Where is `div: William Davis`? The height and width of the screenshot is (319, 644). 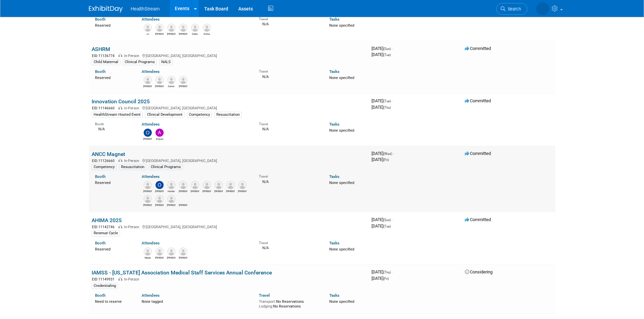
div: William Davis is located at coordinates (159, 34).